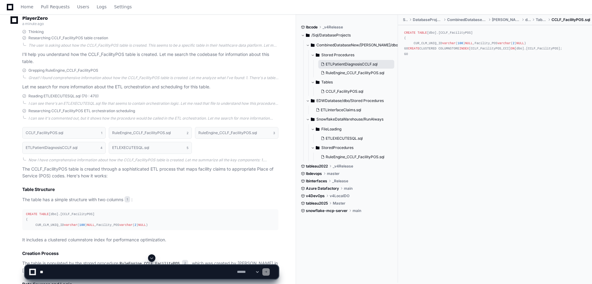 The height and width of the screenshot is (284, 592). What do you see at coordinates (153, 78) in the screenshot?
I see `div: Great! I found comprehensive information about how the CCLF_FacilityPOS table is created. Let me ...` at bounding box center [153, 78].